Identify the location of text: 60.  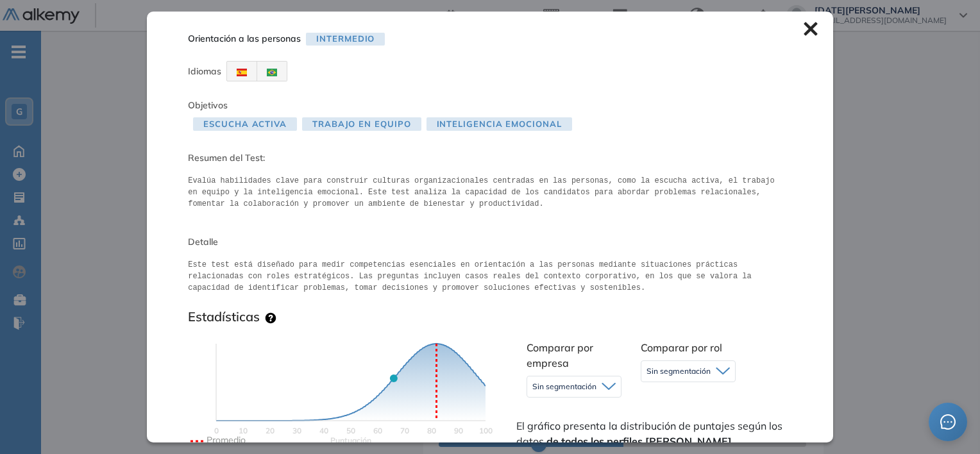
(378, 430).